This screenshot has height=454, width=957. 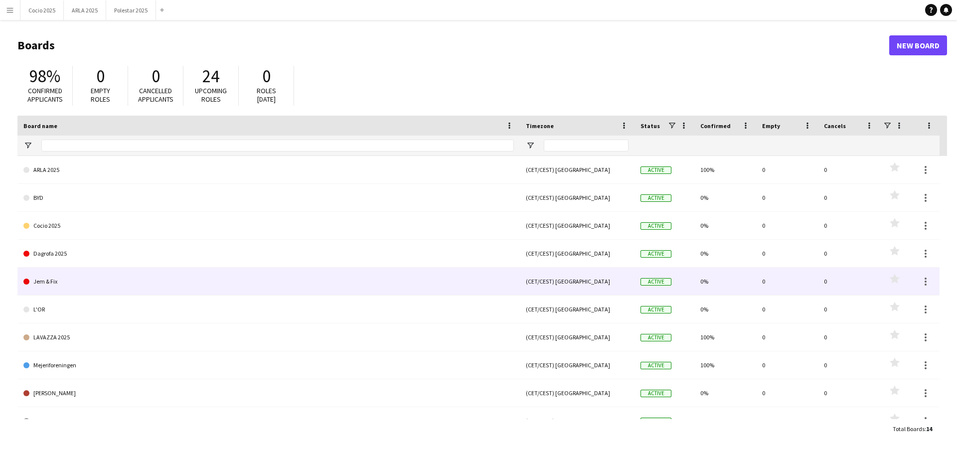 I want to click on h1: Boards, so click(x=453, y=45).